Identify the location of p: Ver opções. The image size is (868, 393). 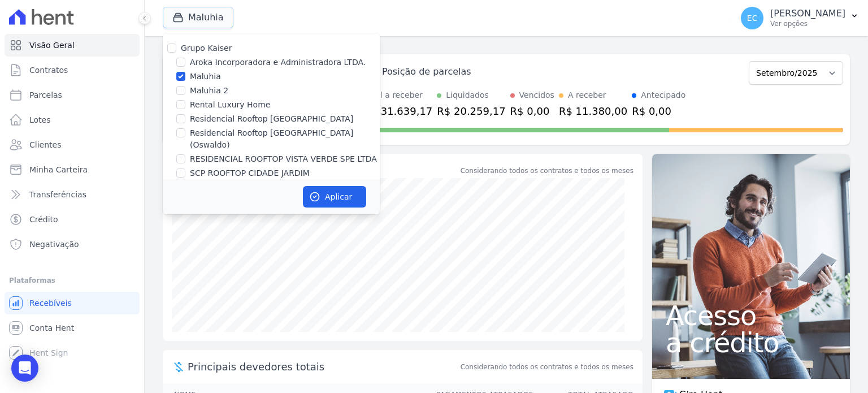
(808, 24).